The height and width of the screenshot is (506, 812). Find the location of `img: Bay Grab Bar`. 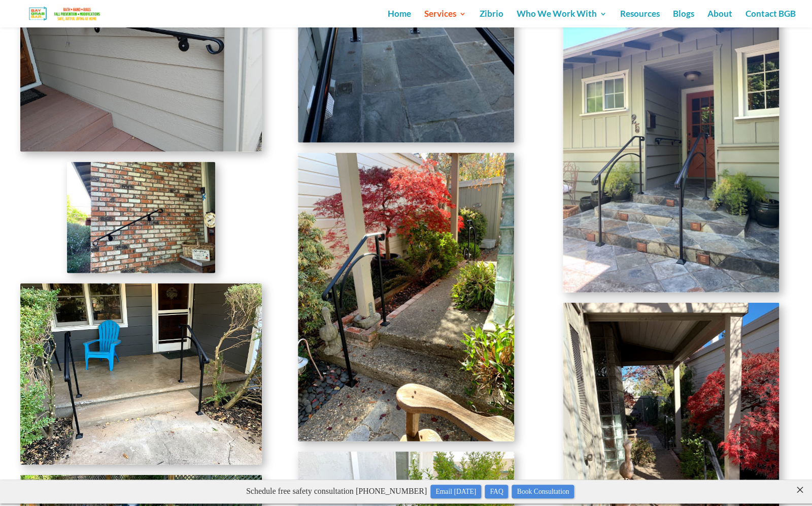

img: Bay Grab Bar is located at coordinates (66, 13).